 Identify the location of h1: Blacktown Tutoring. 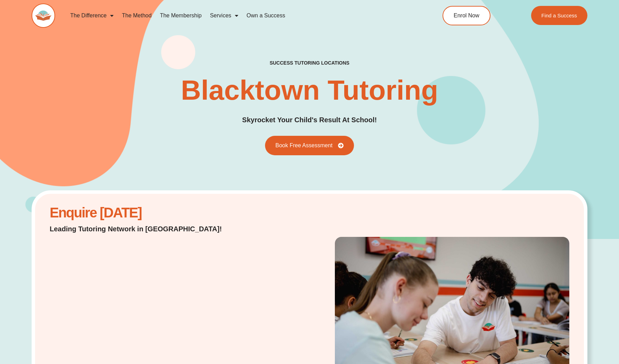
(310, 90).